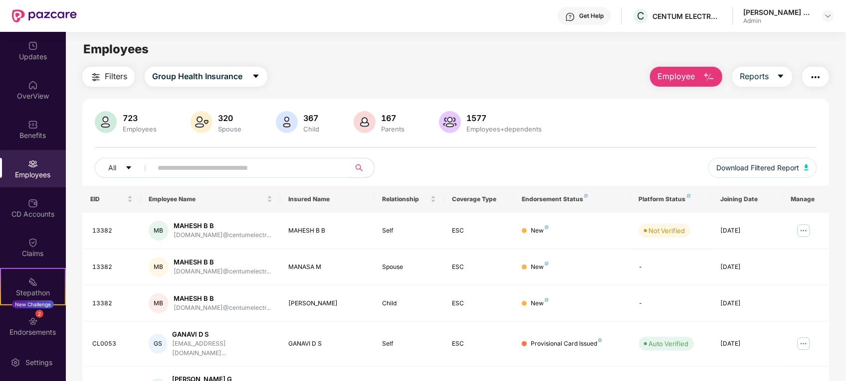 Image resolution: width=846 pixels, height=381 pixels. Describe the element at coordinates (815, 77) in the screenshot. I see `img: svg+xml;base64,PHN2ZyB4bWxucz0iaHR0cDovL3d3dy53My5vcmcvMjAwMC9zdmciIHdpZHRoPSIyNCIgaGVpZ2h0PSIyNC...` at that location.